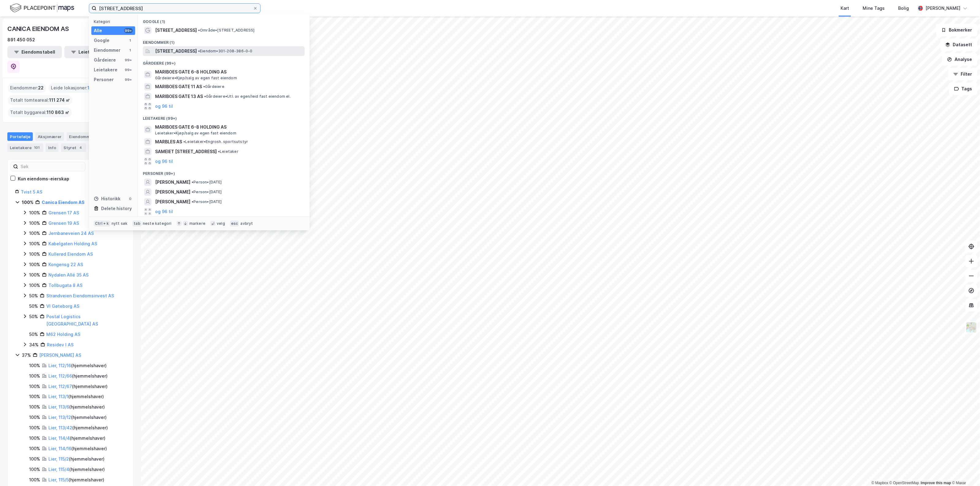  What do you see at coordinates (963, 89) in the screenshot?
I see `button: Tags` at bounding box center [963, 89].